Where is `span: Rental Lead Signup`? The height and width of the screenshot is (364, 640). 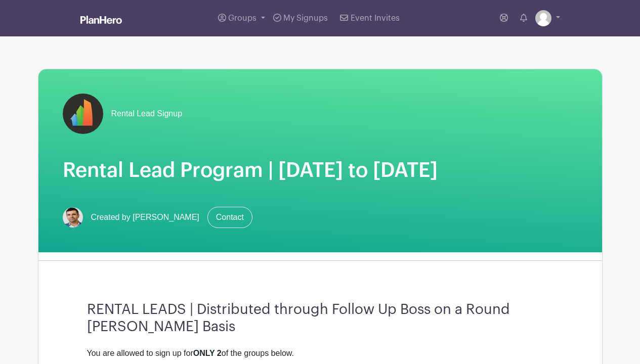 span: Rental Lead Signup is located at coordinates (147, 114).